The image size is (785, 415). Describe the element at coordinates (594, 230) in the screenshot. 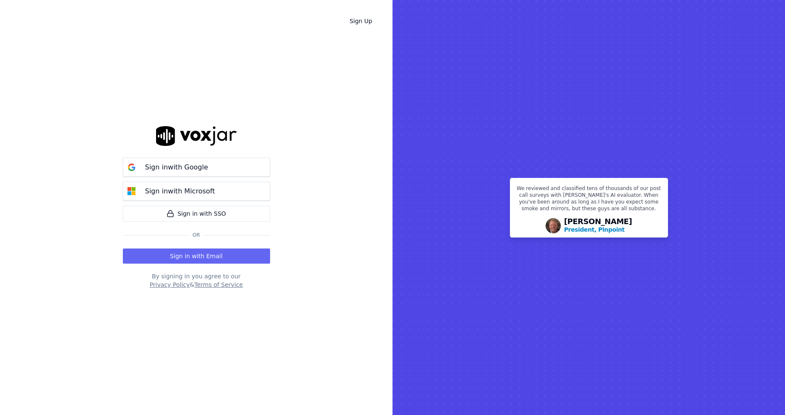

I see `p: President, Pinpoint` at that location.